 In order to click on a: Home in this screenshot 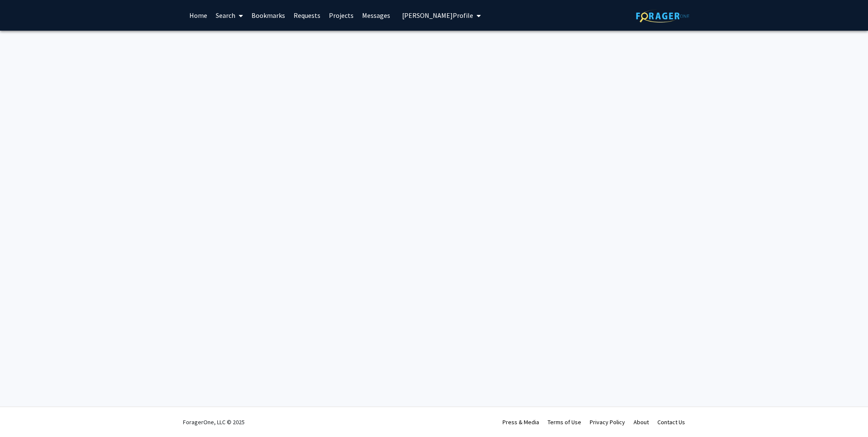, I will do `click(198, 15)`.